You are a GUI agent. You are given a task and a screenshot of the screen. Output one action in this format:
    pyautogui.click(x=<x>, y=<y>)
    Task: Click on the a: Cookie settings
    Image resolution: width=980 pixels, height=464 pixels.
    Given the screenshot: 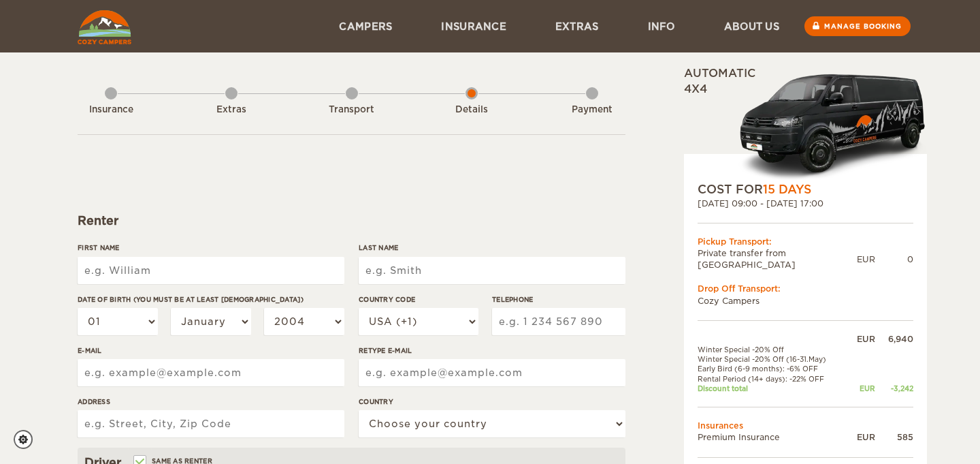 What is the action you would take?
    pyautogui.click(x=27, y=439)
    